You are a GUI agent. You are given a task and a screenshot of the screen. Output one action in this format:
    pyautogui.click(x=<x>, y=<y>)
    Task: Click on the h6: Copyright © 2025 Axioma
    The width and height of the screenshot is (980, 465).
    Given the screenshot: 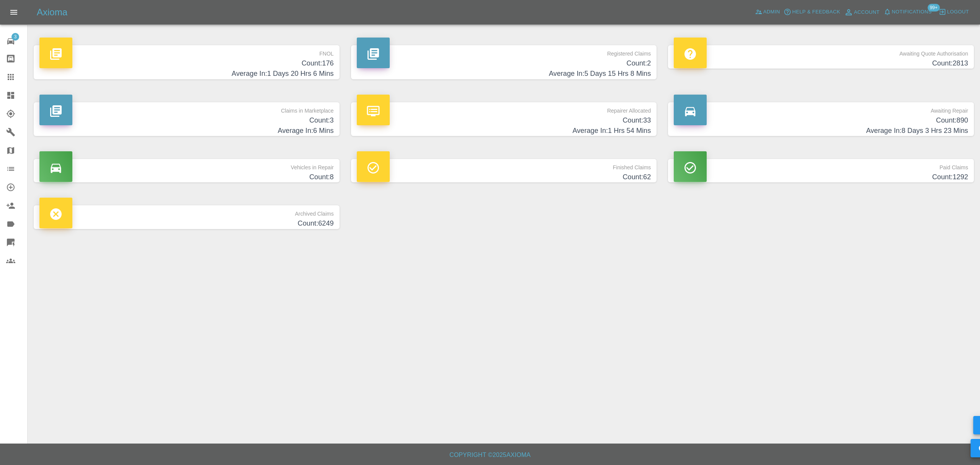 What is the action you would take?
    pyautogui.click(x=490, y=455)
    